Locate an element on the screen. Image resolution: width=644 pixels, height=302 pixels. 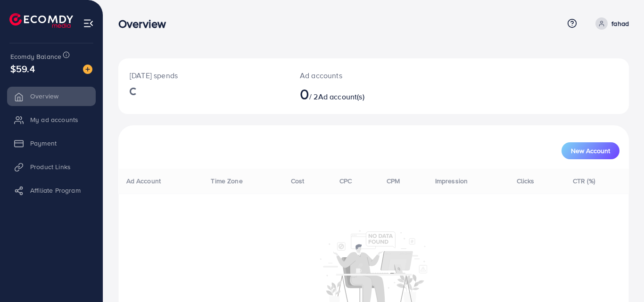
span: Ad account(s) is located at coordinates (342, 97).